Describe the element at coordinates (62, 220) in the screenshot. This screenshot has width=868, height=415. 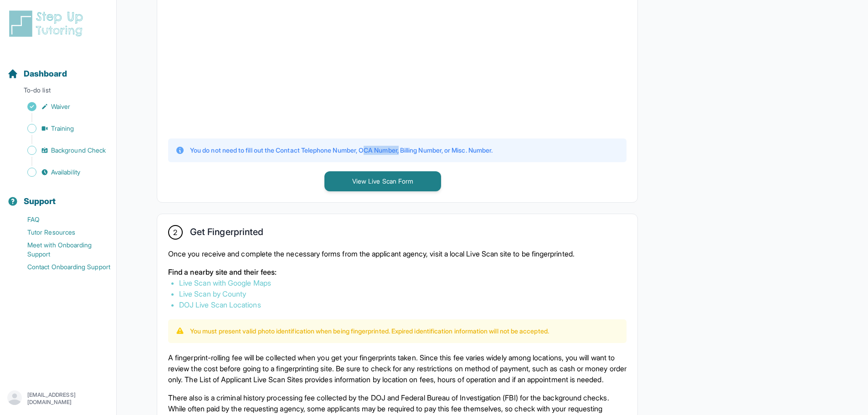
I see `a: FAQ` at that location.